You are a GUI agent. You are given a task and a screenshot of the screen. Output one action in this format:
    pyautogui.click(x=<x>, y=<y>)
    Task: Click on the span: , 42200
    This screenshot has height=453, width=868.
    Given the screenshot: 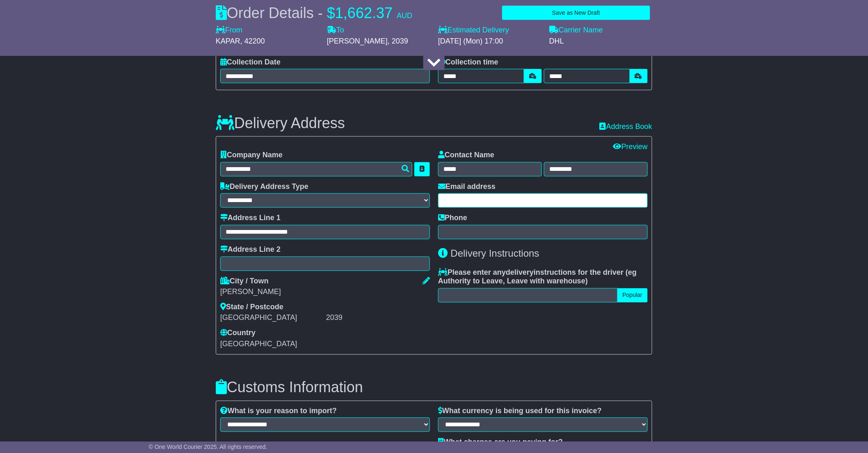 What is the action you would take?
    pyautogui.click(x=253, y=41)
    